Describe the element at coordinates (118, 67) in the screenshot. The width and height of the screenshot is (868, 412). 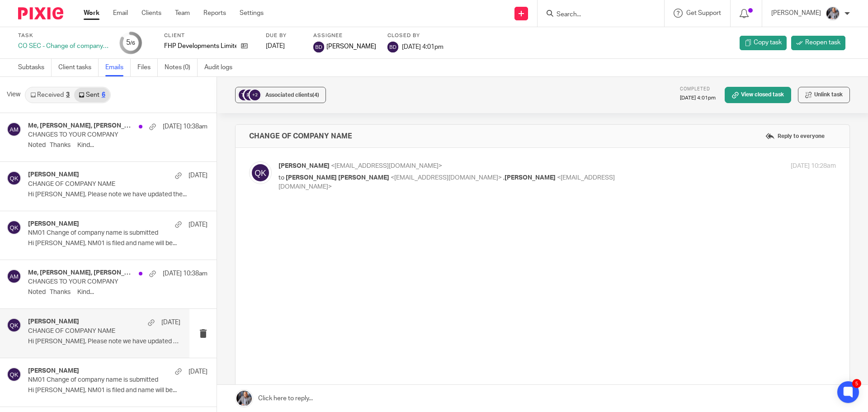
I see `a: Emails` at that location.